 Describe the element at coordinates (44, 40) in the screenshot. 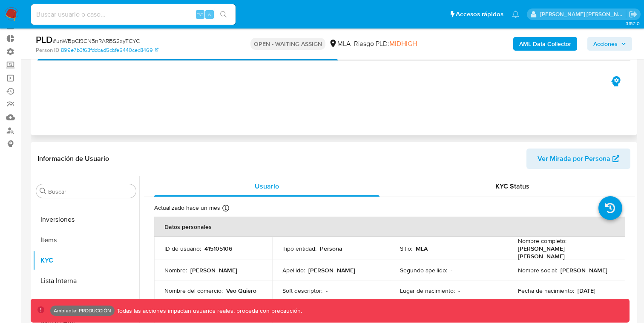

I see `b: PLD` at that location.